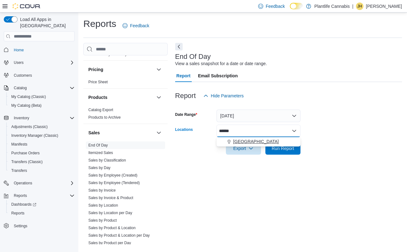  Describe the element at coordinates (98, 98) in the screenshot. I see `h3: Products` at that location.